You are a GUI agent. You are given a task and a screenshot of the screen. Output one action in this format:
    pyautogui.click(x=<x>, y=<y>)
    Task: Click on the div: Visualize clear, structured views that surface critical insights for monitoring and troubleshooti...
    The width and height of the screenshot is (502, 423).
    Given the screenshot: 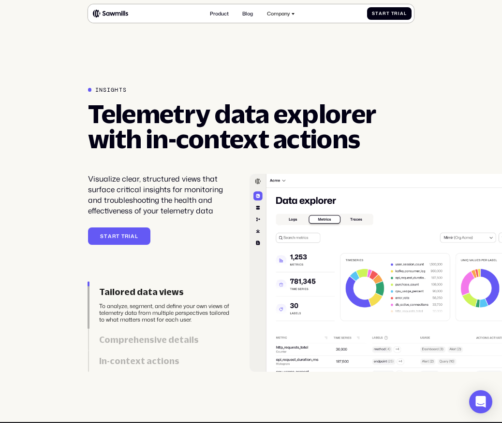 What is the action you would take?
    pyautogui.click(x=160, y=195)
    